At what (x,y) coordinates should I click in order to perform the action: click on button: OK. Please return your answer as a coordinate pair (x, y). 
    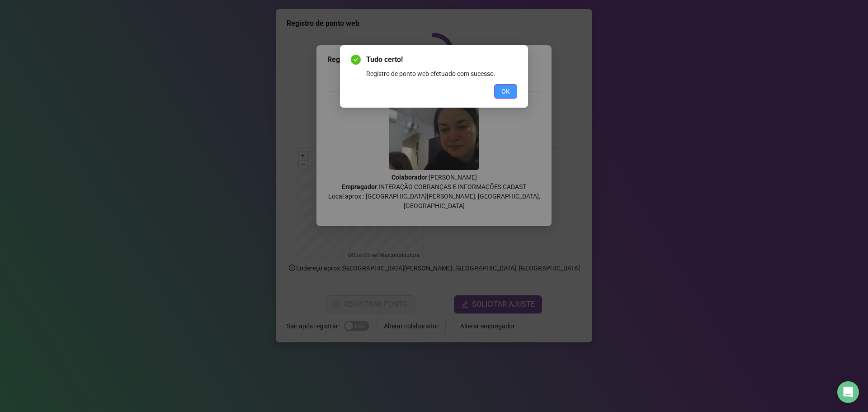
    Looking at the image, I should click on (505, 91).